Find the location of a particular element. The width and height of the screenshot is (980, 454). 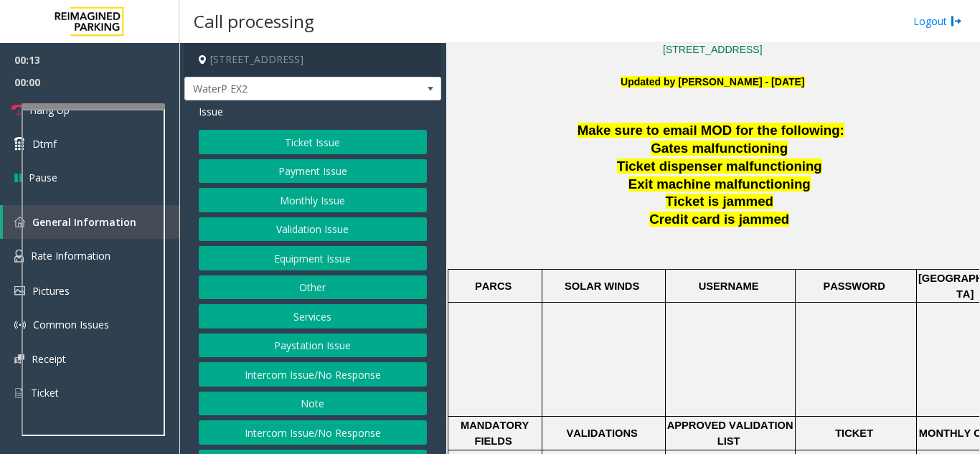

span: Gates malfunctioning is located at coordinates (720, 147).